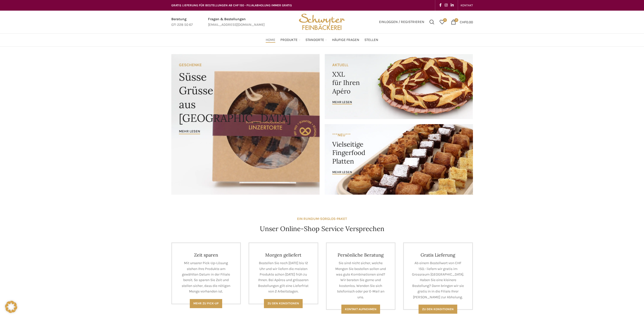 The width and height of the screenshot is (644, 318). Describe the element at coordinates (346, 40) in the screenshot. I see `span: Häufige Fragen` at that location.